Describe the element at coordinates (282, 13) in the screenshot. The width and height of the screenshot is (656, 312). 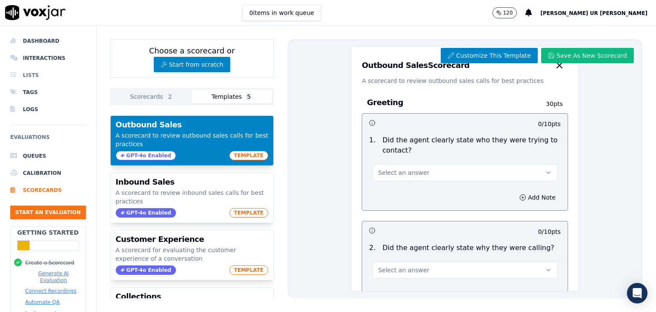
I see `button: 0items in work queue` at that location.